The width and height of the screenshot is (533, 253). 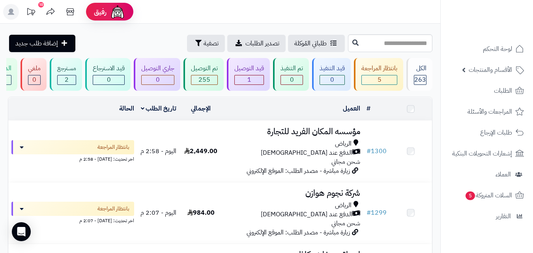 I want to click on a: قيد التوصيل 1, so click(x=248, y=74).